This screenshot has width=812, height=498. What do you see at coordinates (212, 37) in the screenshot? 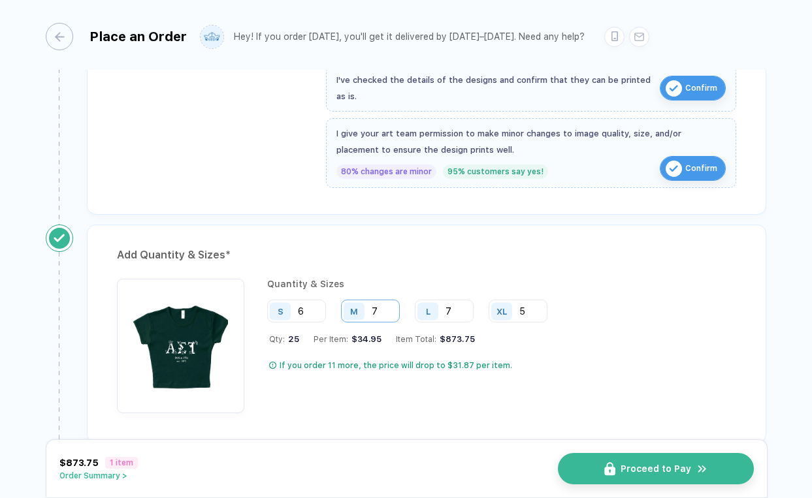
I see `img: user profile` at bounding box center [212, 37].